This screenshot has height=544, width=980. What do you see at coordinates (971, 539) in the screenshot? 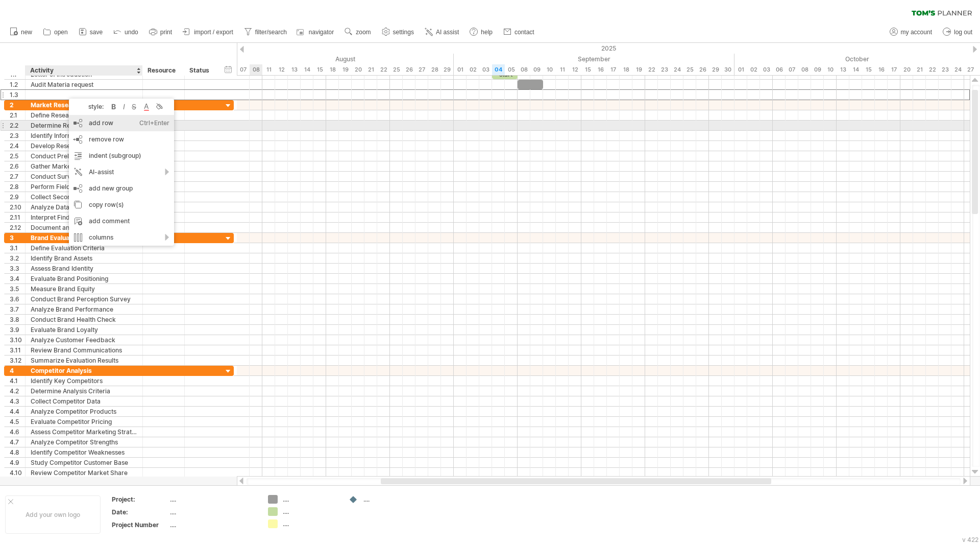
I see `div: v 422` at bounding box center [971, 539].